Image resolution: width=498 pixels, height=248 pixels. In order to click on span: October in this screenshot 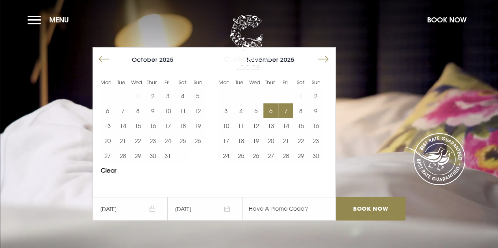, I will do `click(145, 59)`.